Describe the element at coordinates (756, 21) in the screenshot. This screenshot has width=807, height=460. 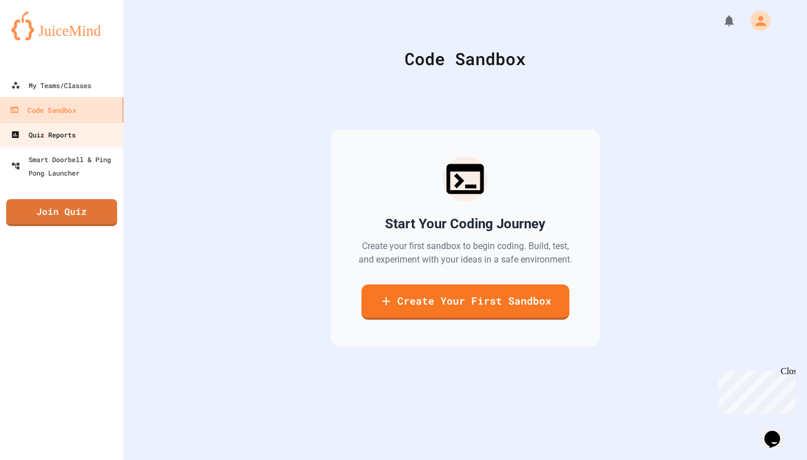
I see `div: My Account` at that location.